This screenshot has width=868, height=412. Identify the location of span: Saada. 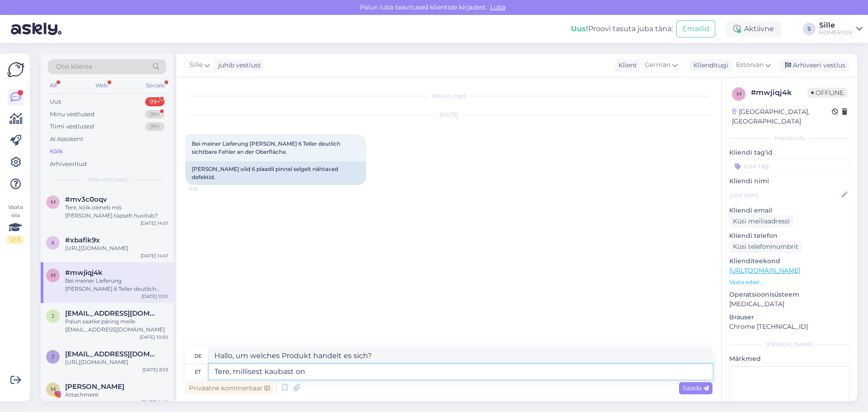
(696, 388).